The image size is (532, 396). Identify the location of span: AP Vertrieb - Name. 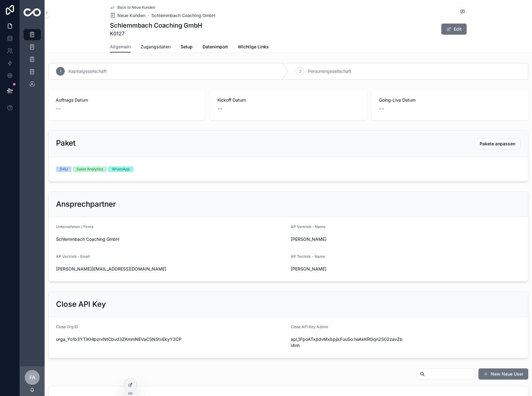
(308, 226).